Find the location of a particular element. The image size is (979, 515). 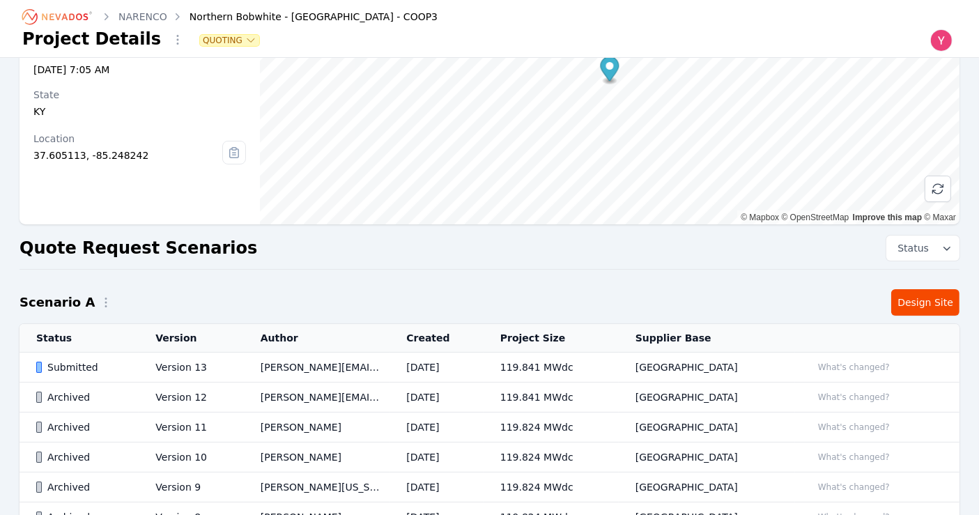

span: Status is located at coordinates (910, 248).